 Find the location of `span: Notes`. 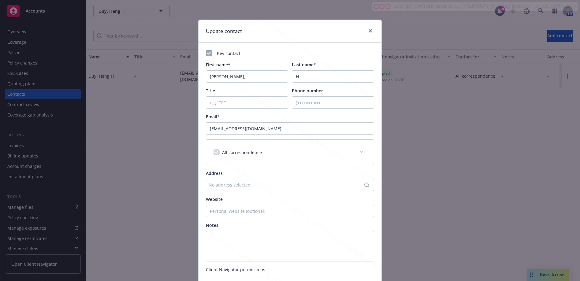

span: Notes is located at coordinates (212, 225).